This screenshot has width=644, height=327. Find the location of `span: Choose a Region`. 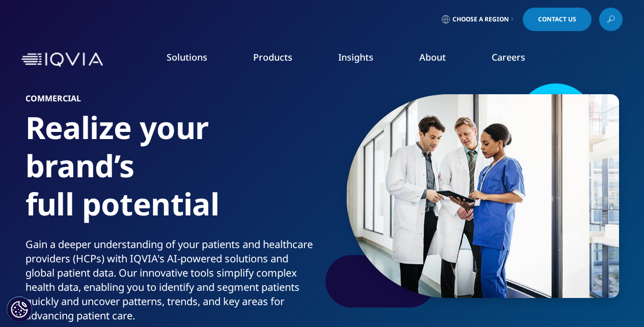

span: Choose a Region is located at coordinates (481, 19).